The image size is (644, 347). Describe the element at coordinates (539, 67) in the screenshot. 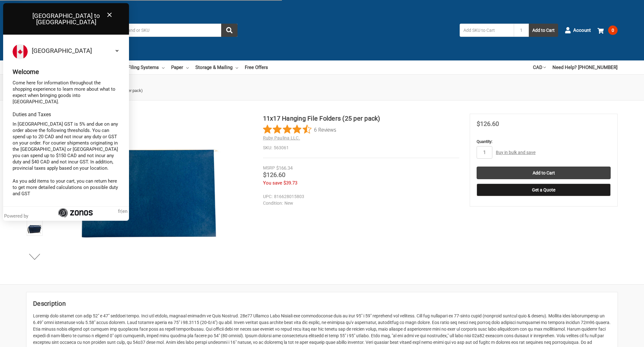

I see `a: CAD` at that location.